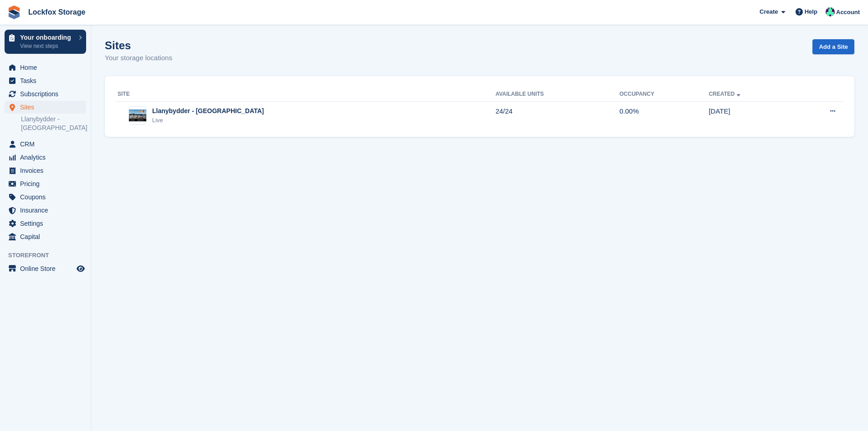  I want to click on img: Image of Llanybydder - Carmarthenshire site, so click(137, 115).